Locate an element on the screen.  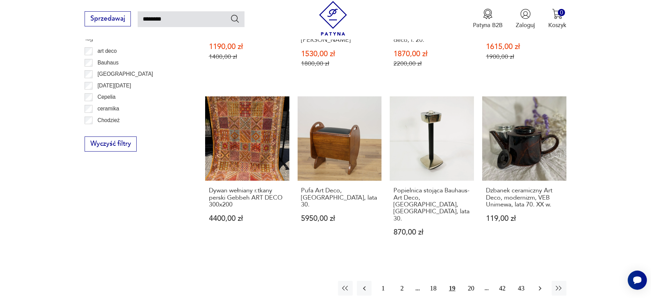
p: Zaloguj is located at coordinates (526, 25).